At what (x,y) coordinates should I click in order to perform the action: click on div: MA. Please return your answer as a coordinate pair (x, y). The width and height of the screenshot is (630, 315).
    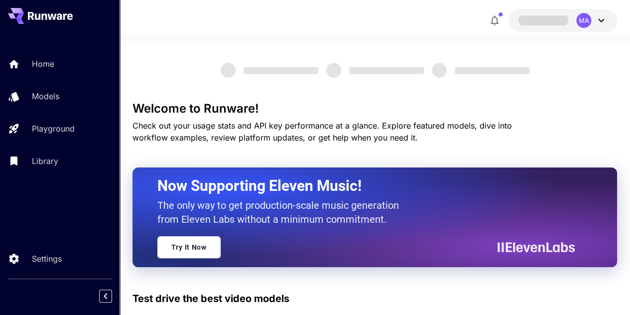
    Looking at the image, I should click on (583, 20).